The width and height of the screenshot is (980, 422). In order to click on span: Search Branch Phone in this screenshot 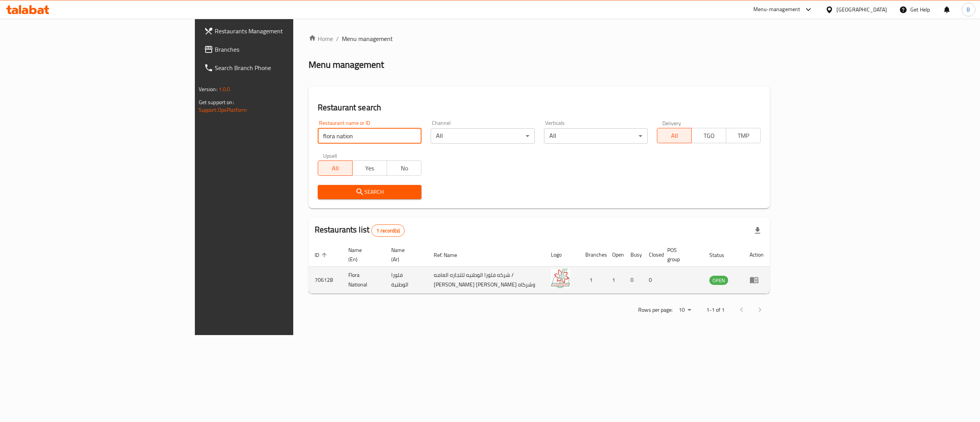, I will do `click(284, 68)`.